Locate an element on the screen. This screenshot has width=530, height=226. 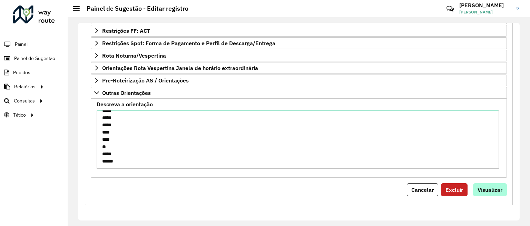
a: Pre-Roteirização AS / Orientações is located at coordinates (299, 80).